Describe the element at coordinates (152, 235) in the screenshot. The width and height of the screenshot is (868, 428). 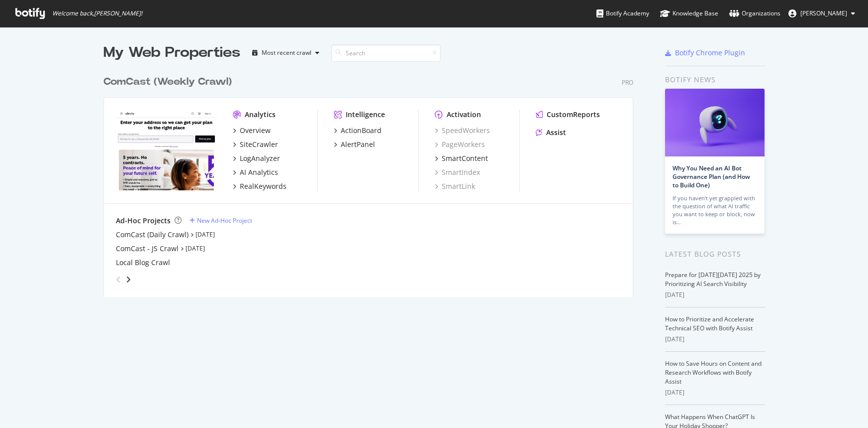
I see `div: ComCast (Daily Crawl)` at that location.